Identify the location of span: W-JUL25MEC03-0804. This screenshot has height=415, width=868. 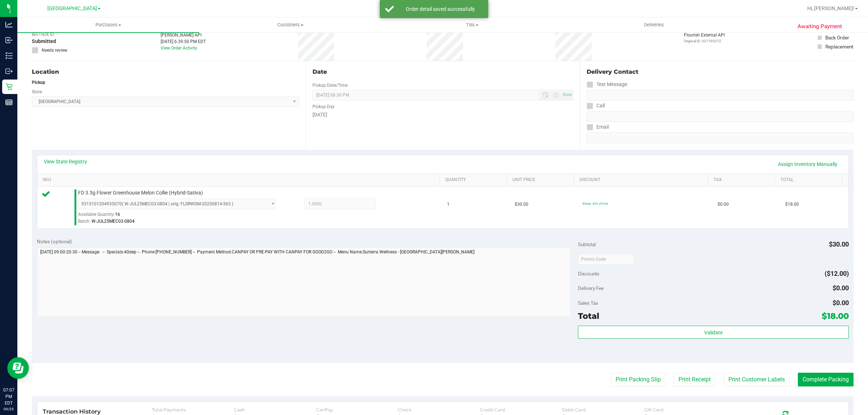
(112, 222).